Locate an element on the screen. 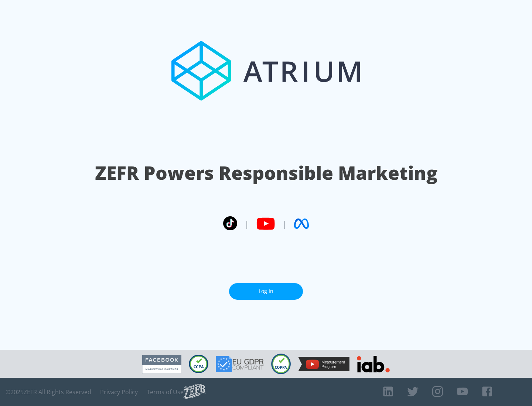 This screenshot has height=406, width=532. img: YouTube Measurement Program is located at coordinates (324, 364).